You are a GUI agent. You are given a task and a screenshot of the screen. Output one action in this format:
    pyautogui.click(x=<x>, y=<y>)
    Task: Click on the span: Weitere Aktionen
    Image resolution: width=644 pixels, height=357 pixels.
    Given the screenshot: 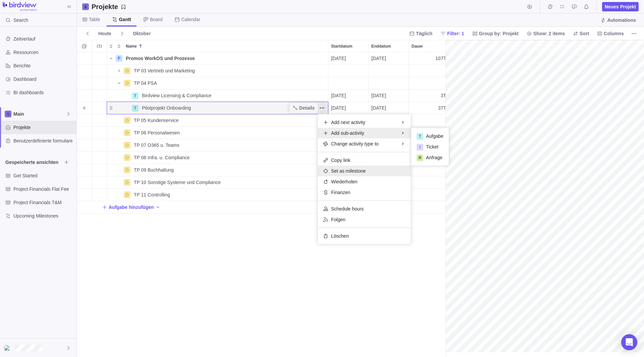 What is the action you would take?
    pyautogui.click(x=322, y=108)
    